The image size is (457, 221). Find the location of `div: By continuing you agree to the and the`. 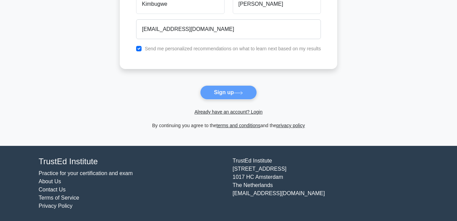

div: By continuing you agree to the and the is located at coordinates (228, 126).